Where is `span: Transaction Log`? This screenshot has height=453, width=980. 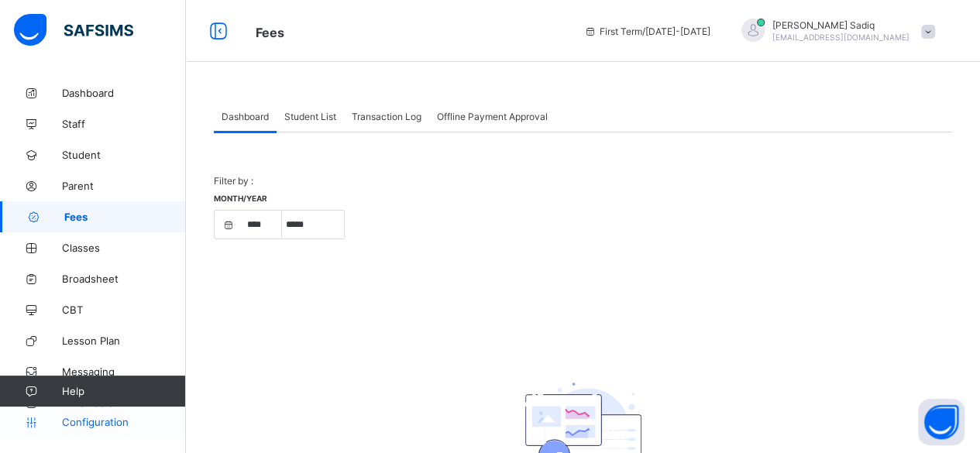
span: Transaction Log is located at coordinates (386, 116).